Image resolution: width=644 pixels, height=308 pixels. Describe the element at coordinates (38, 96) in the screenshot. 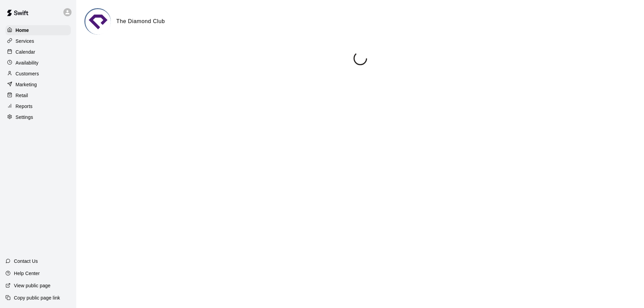

I see `a: Retail` at that location.